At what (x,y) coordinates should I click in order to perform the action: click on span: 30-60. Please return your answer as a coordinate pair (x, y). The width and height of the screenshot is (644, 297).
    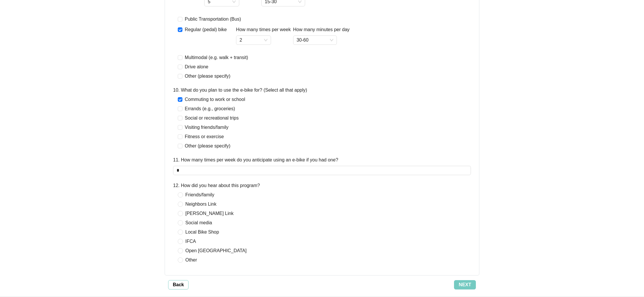
    Looking at the image, I should click on (315, 40).